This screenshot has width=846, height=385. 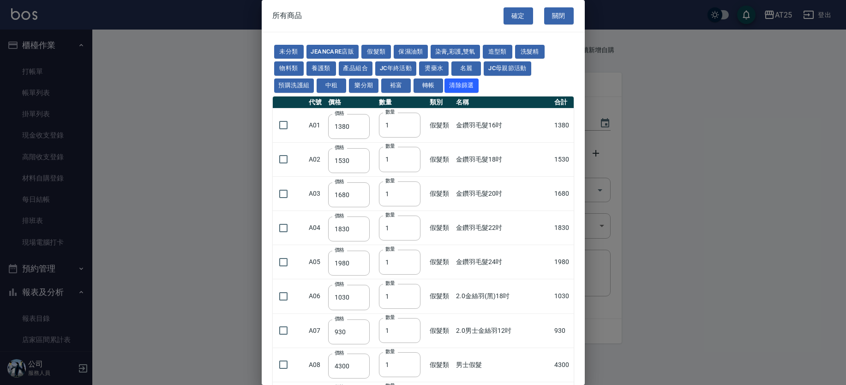 I want to click on td: 1980, so click(x=563, y=262).